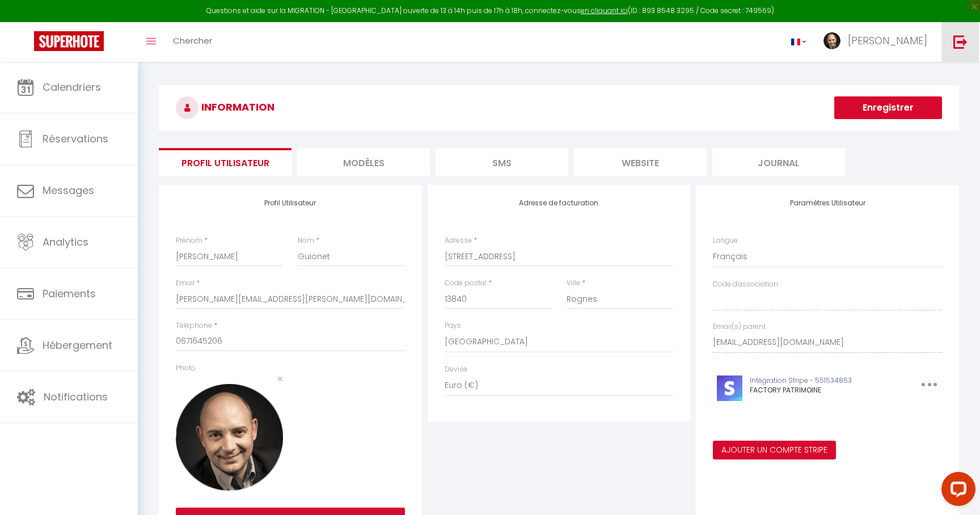 The image size is (980, 515). What do you see at coordinates (960, 41) in the screenshot?
I see `img: logout` at bounding box center [960, 41].